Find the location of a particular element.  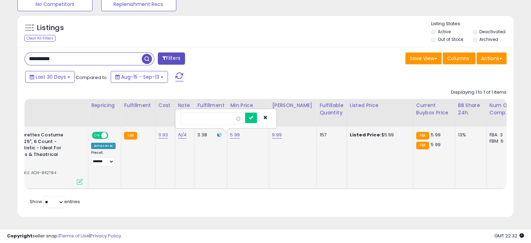

div: Note is located at coordinates (185, 105).